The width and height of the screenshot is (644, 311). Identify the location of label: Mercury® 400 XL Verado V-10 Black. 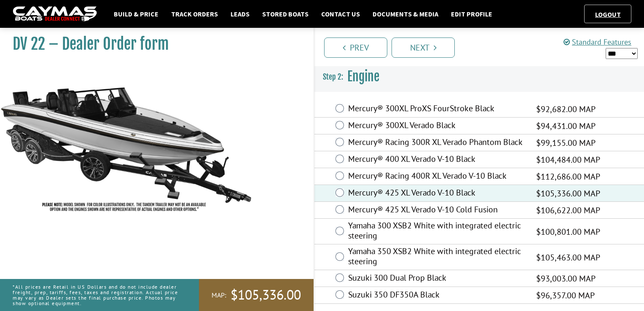
(436, 160).